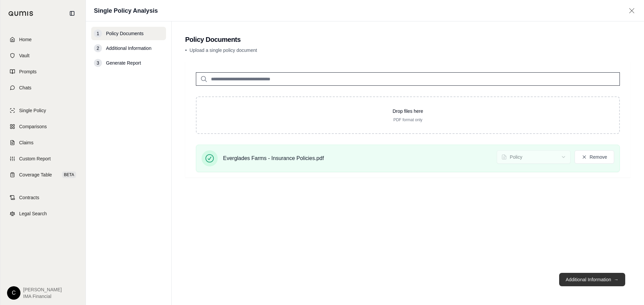 Image resolution: width=644 pixels, height=305 pixels. Describe the element at coordinates (273, 158) in the screenshot. I see `span: Everglades Farms - Insurance Policies.pdf` at that location.